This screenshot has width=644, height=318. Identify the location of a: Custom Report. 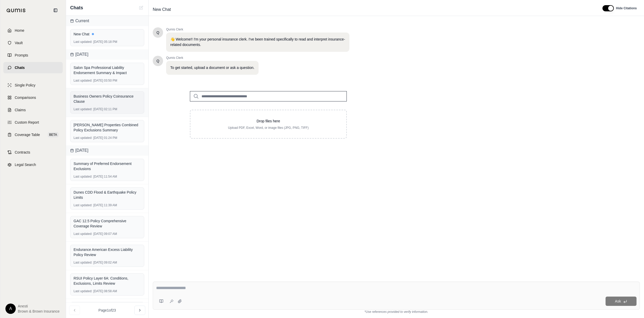
(33, 122).